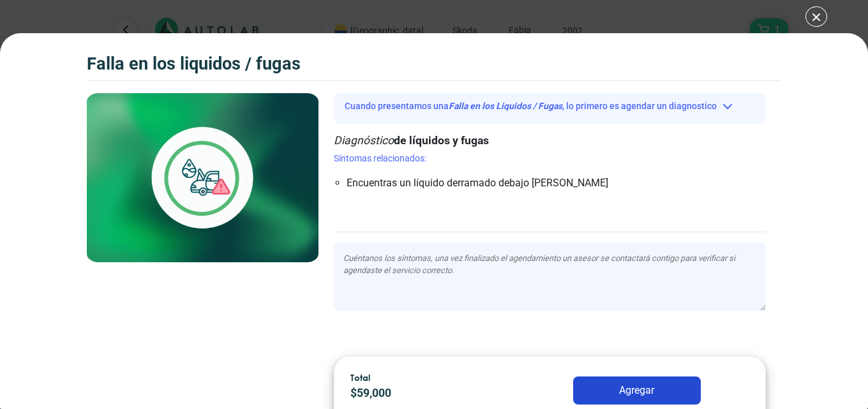 The height and width of the screenshot is (409, 868). Describe the element at coordinates (637, 390) in the screenshot. I see `button: Agregar` at that location.